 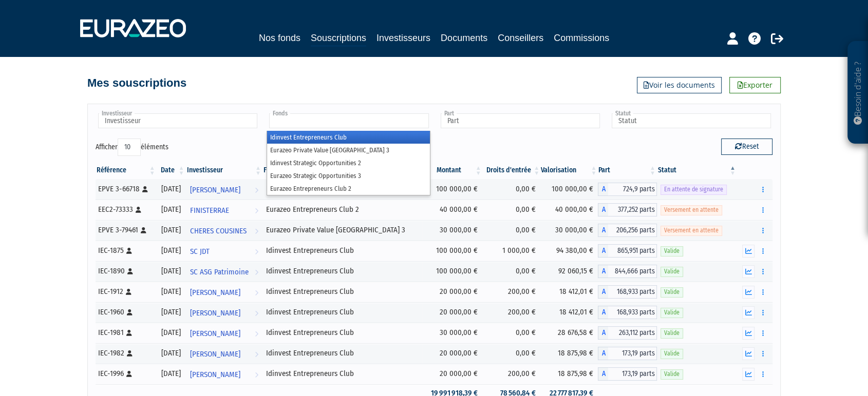 I want to click on a: Commissions, so click(x=582, y=38).